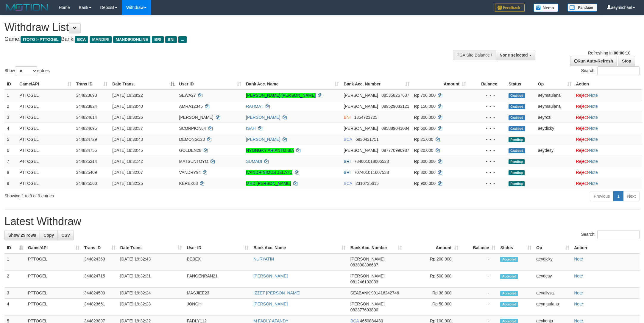 This screenshot has height=323, width=644. I want to click on span: Copy 089529033121 to clipboard, so click(395, 107).